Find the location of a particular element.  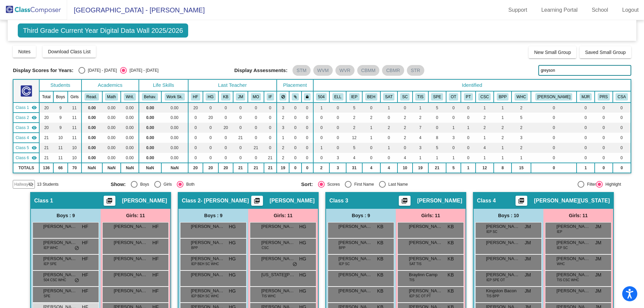

th: Jenna Maine is located at coordinates (240, 96).